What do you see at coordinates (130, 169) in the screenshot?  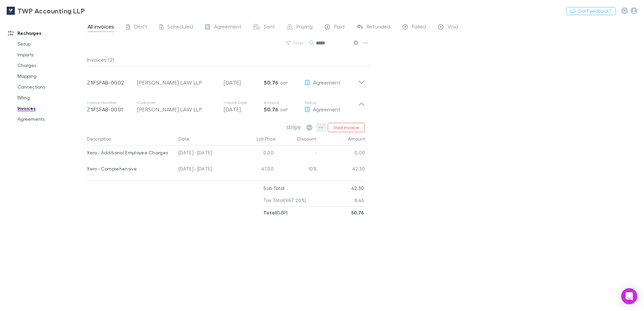 I see `div: Xero - Comprehensive` at bounding box center [130, 169].